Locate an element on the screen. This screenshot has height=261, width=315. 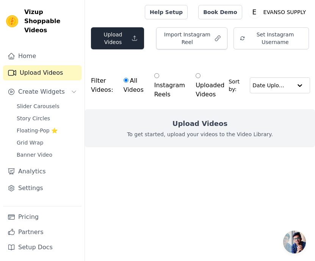
span: Banner Video is located at coordinates (34, 155).